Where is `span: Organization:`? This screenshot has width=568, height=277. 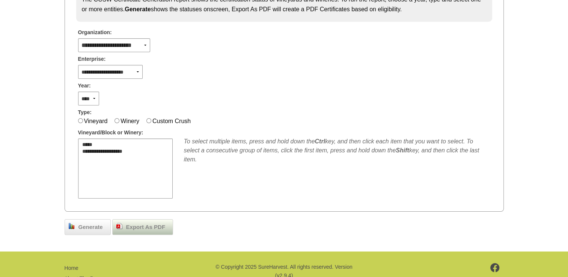
span: Organization: is located at coordinates (95, 32).